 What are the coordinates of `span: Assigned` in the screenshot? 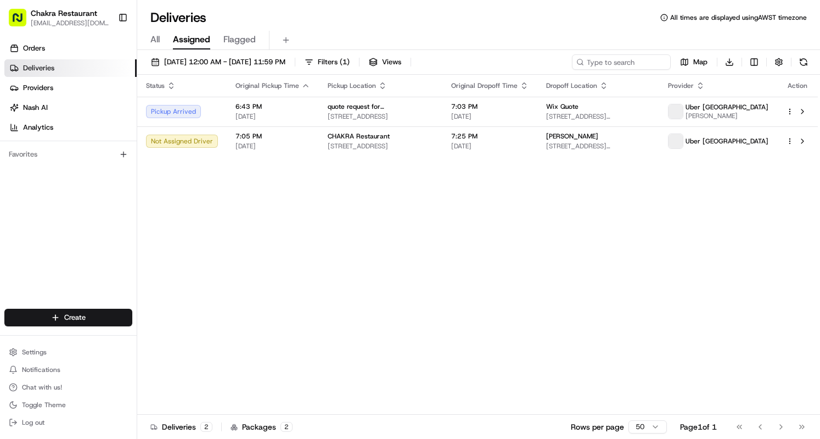 It's located at (192, 40).